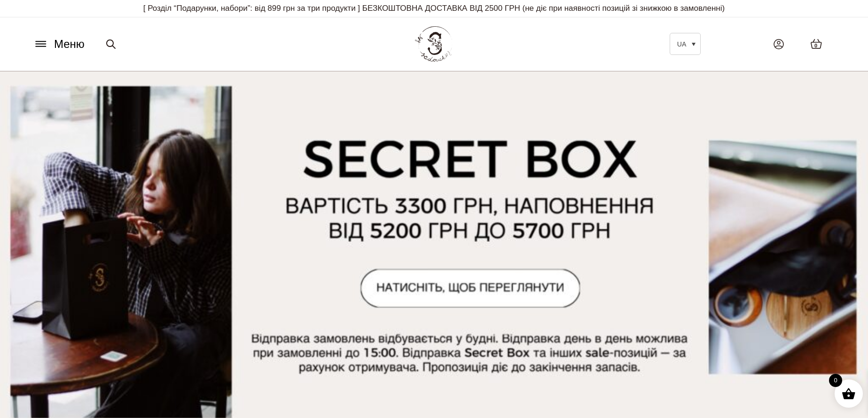  What do you see at coordinates (59, 44) in the screenshot?
I see `button: Меню` at bounding box center [59, 44].